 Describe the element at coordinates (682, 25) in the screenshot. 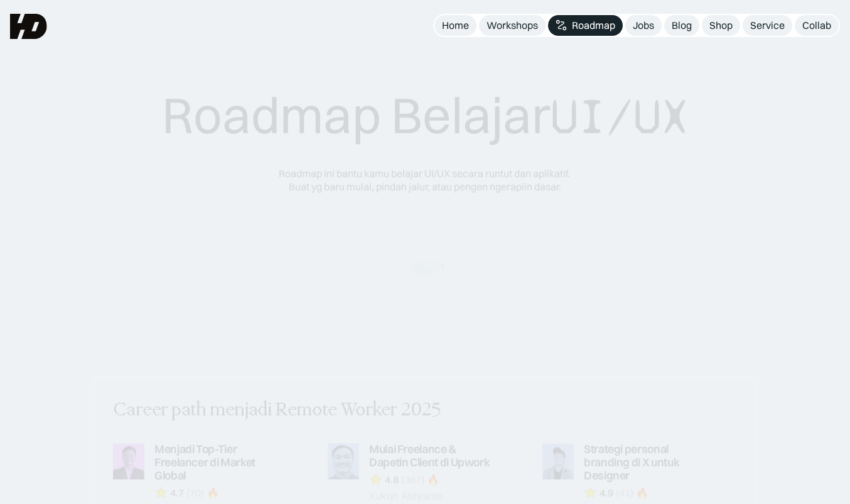

I see `div: Blog` at that location.